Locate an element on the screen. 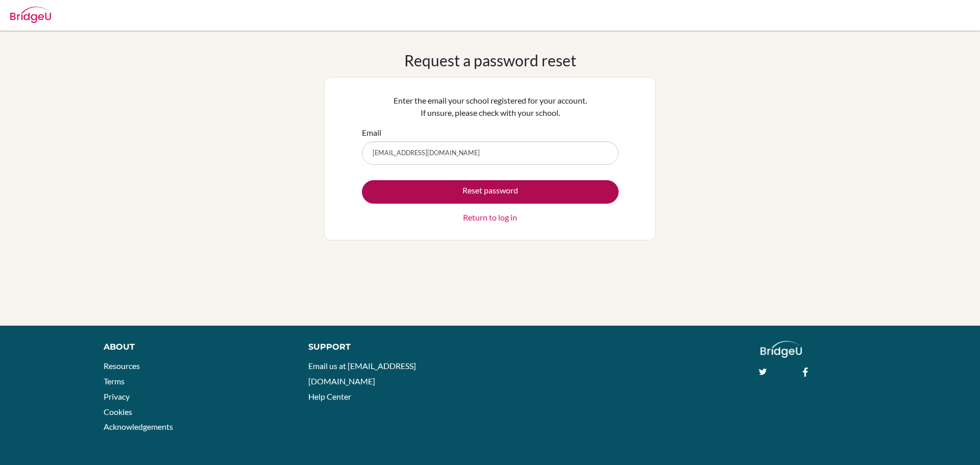 This screenshot has width=980, height=465. div: Support is located at coordinates (393, 347).